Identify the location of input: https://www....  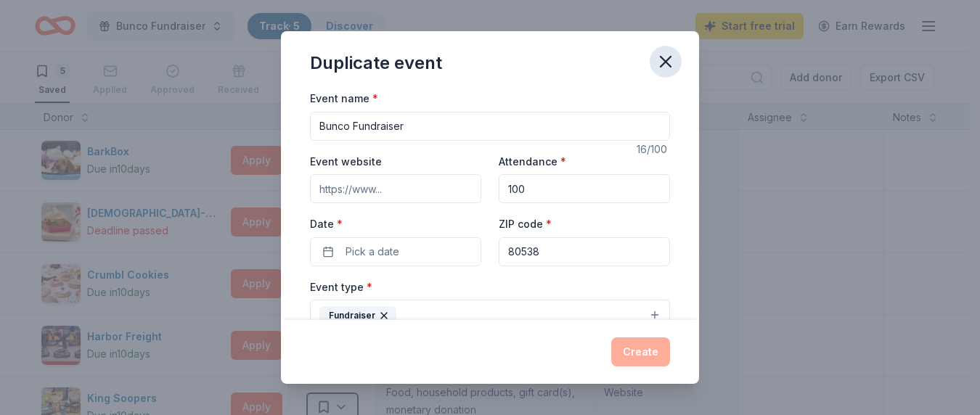
(396, 189).